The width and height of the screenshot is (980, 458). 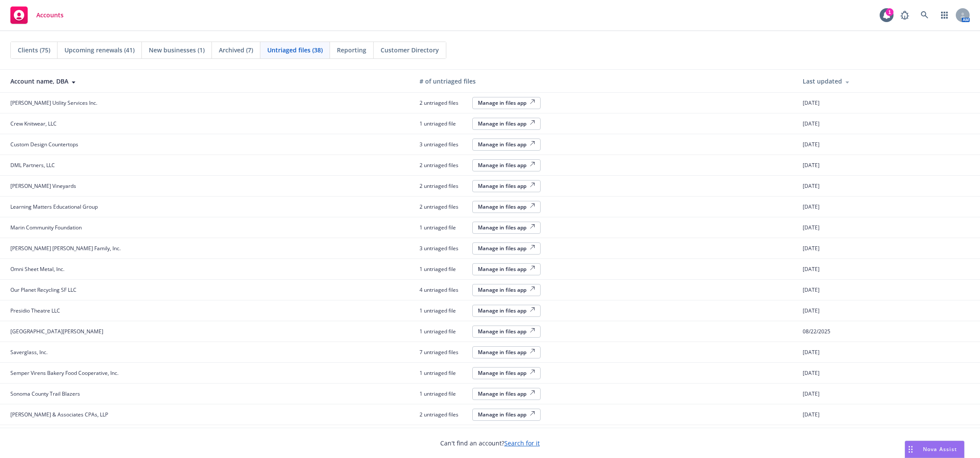 What do you see at coordinates (890, 12) in the screenshot?
I see `div: 1` at bounding box center [890, 12].